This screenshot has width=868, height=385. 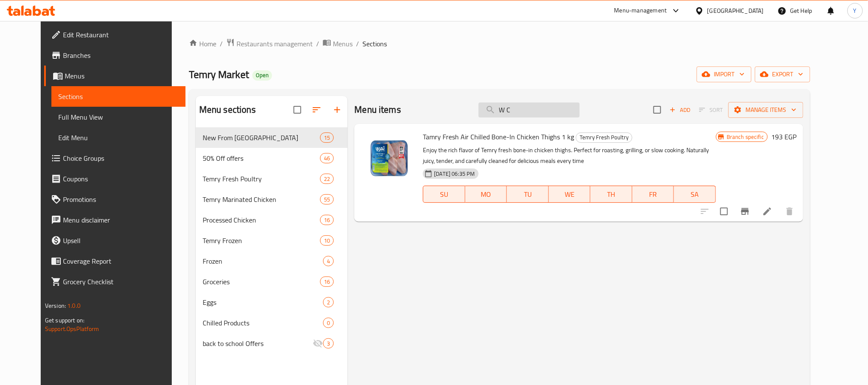 What do you see at coordinates (327, 240) in the screenshot?
I see `span: 10` at bounding box center [327, 240].